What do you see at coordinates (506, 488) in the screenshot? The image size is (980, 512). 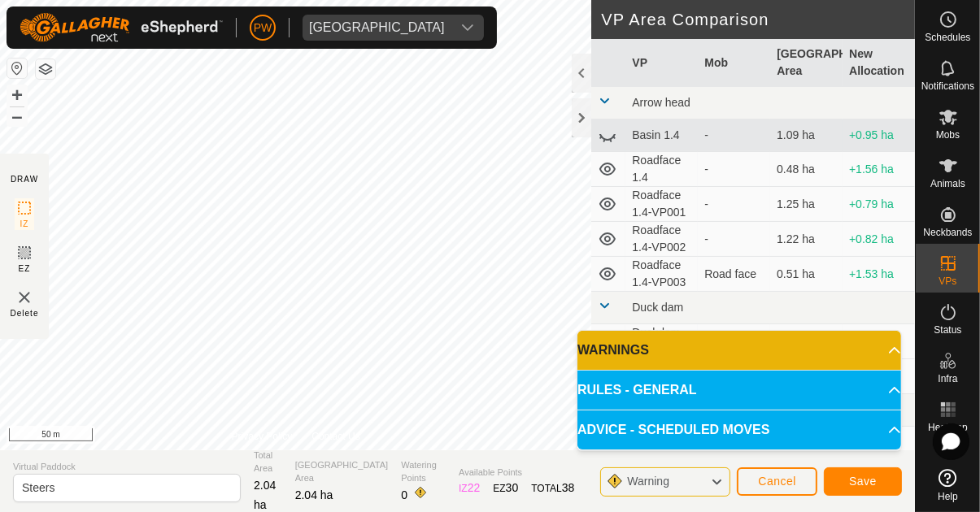 I see `div: EZ` at bounding box center [506, 488].